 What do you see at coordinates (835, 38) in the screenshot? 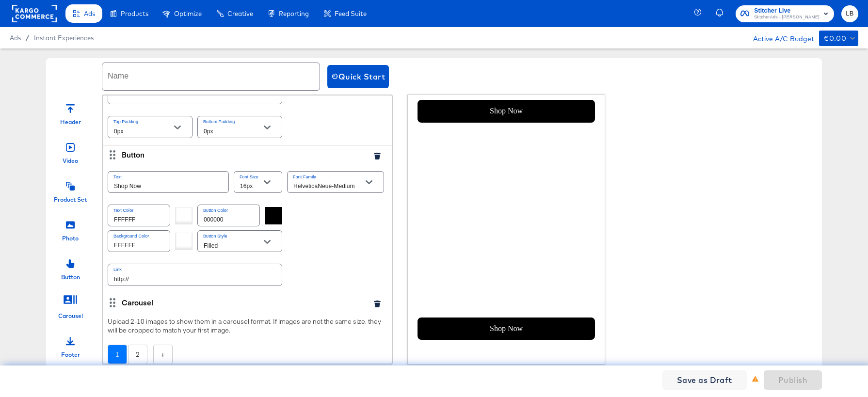
I see `div: €0.00` at bounding box center [835, 38].